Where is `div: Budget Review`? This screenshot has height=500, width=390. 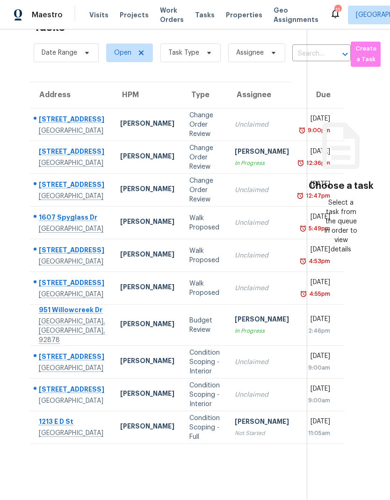
div: Budget Review is located at coordinates (204, 325).